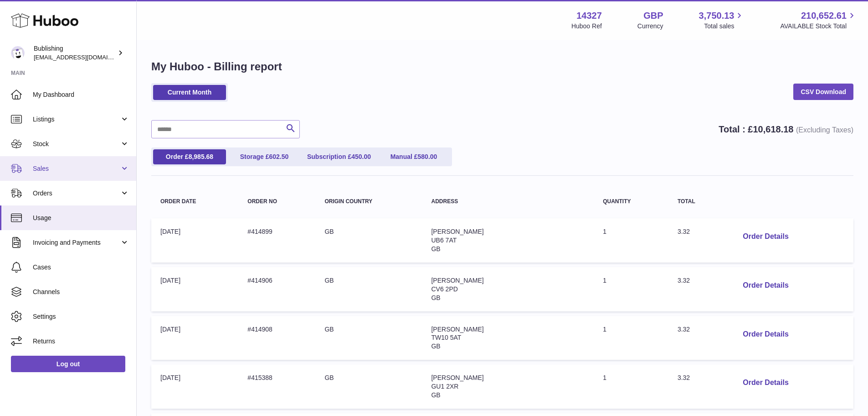  I want to click on h1: My Huboo - Billing report, so click(502, 66).